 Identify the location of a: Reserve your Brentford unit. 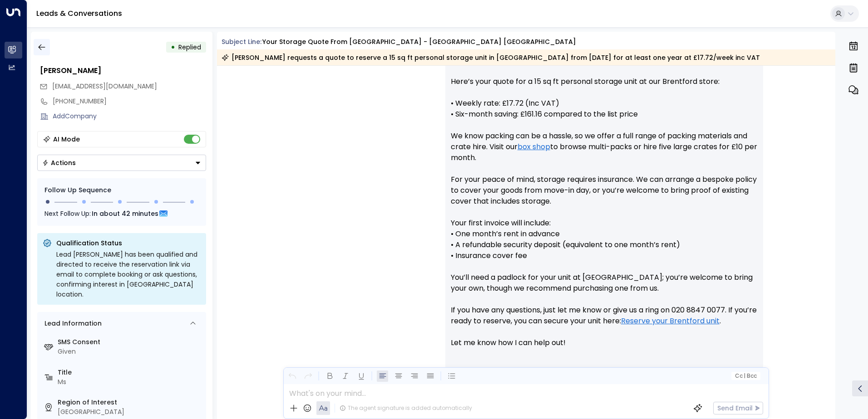
(670, 321).